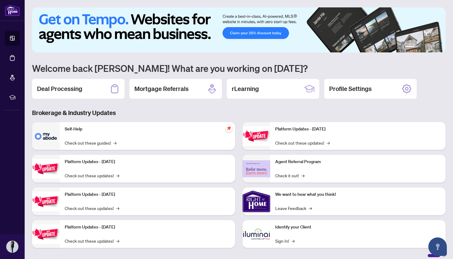 Image resolution: width=453 pixels, height=259 pixels. What do you see at coordinates (438, 47) in the screenshot?
I see `button: 6` at bounding box center [438, 47].